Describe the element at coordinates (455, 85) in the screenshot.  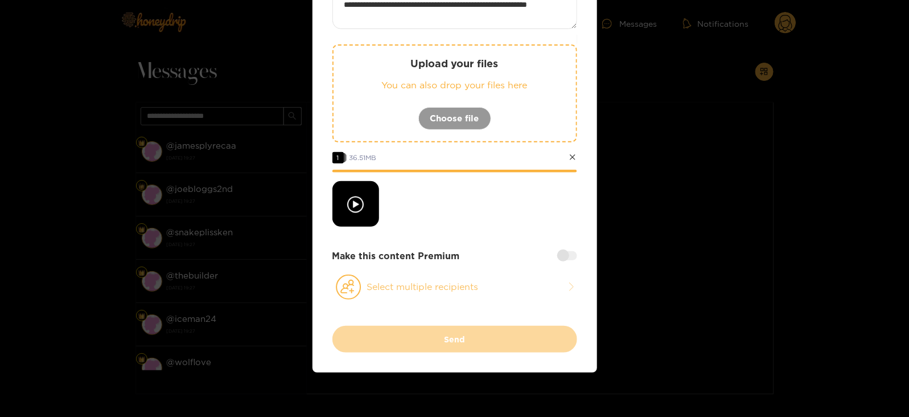
I see `p: You can also drop your files here` at that location.